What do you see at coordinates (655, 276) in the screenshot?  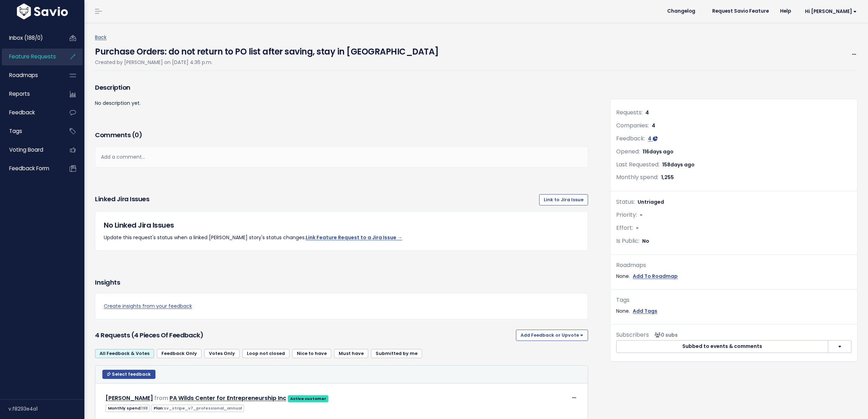 I see `a: Add To Roadmap` at bounding box center [655, 276].